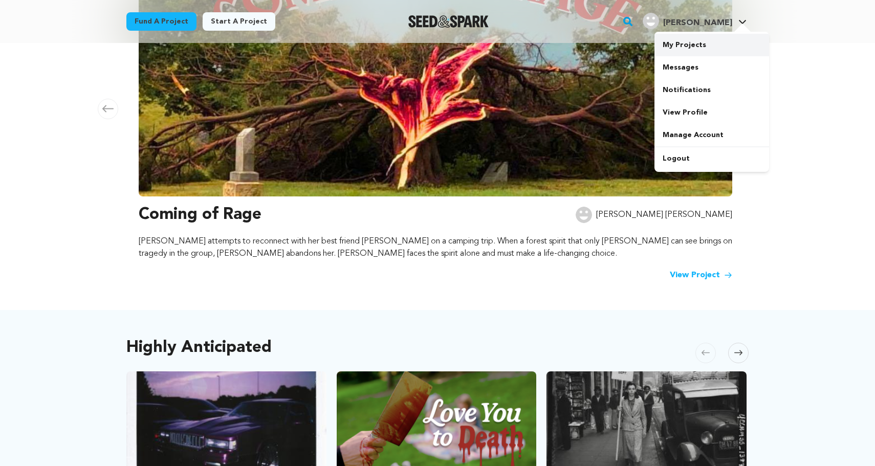 This screenshot has height=466, width=875. What do you see at coordinates (694, 20) in the screenshot?
I see `a: Hudson L.'s Profile` at bounding box center [694, 20].